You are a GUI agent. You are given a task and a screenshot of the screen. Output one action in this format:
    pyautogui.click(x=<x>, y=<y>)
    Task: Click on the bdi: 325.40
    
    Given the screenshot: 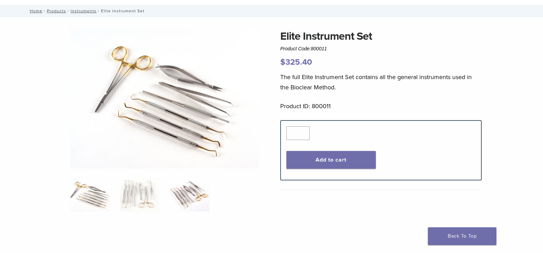 What is the action you would take?
    pyautogui.click(x=296, y=62)
    